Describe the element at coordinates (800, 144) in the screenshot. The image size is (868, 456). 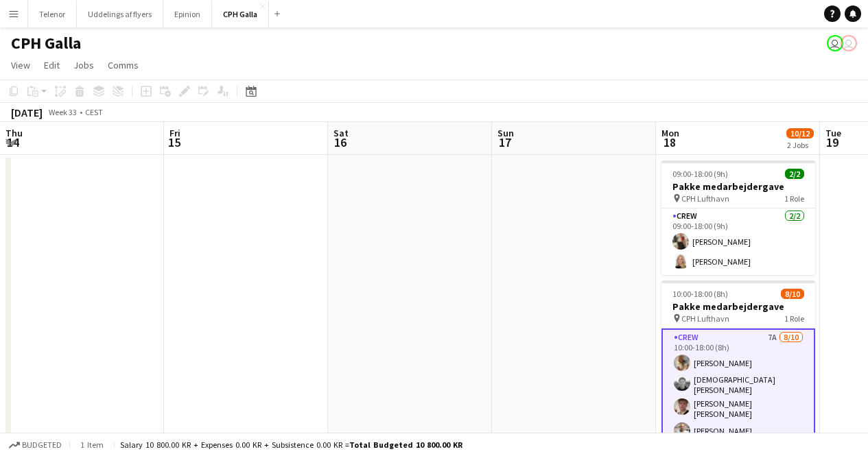
I see `div: 2 Jobs` at that location.